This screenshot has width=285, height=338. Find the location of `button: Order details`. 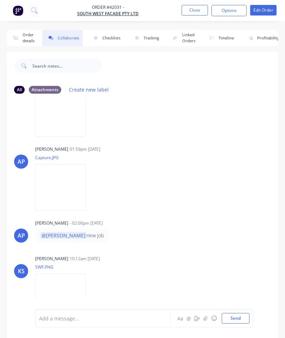

button: Order details is located at coordinates (23, 38).